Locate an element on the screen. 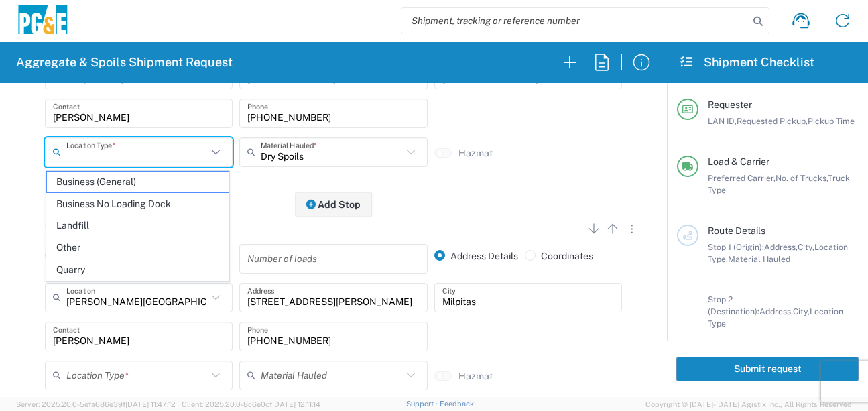 This screenshot has height=411, width=868. input: Shipment, tracking or reference number is located at coordinates (575, 21).